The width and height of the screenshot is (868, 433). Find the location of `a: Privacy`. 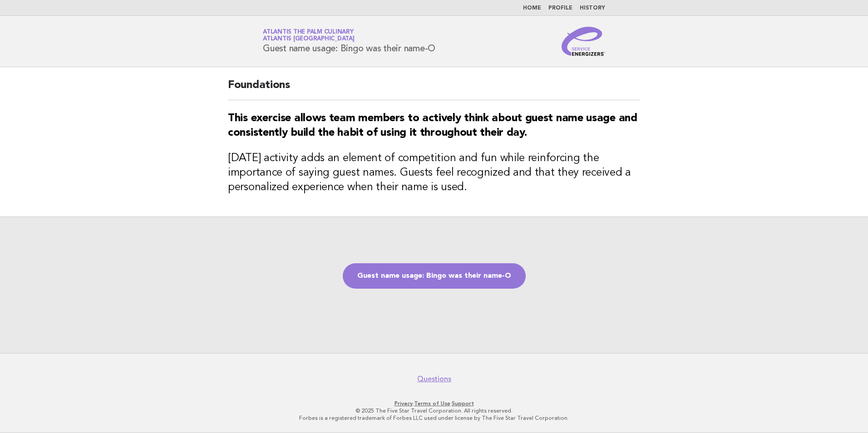

a: Privacy is located at coordinates (403, 403).